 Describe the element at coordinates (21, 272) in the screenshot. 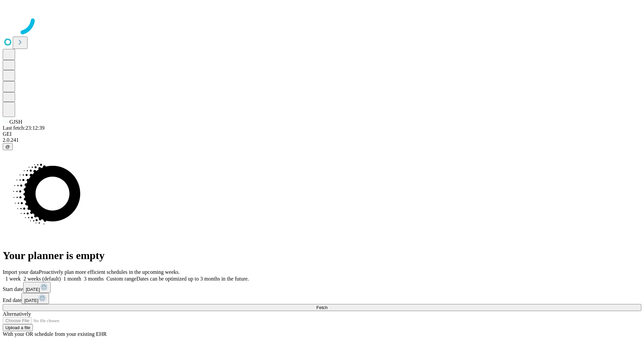

I see `span: Import your data` at that location.